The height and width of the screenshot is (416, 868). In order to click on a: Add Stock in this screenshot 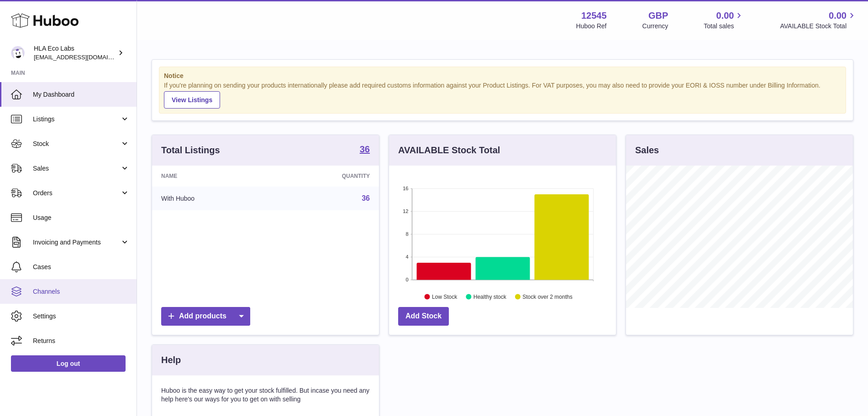, I will do `click(423, 316)`.